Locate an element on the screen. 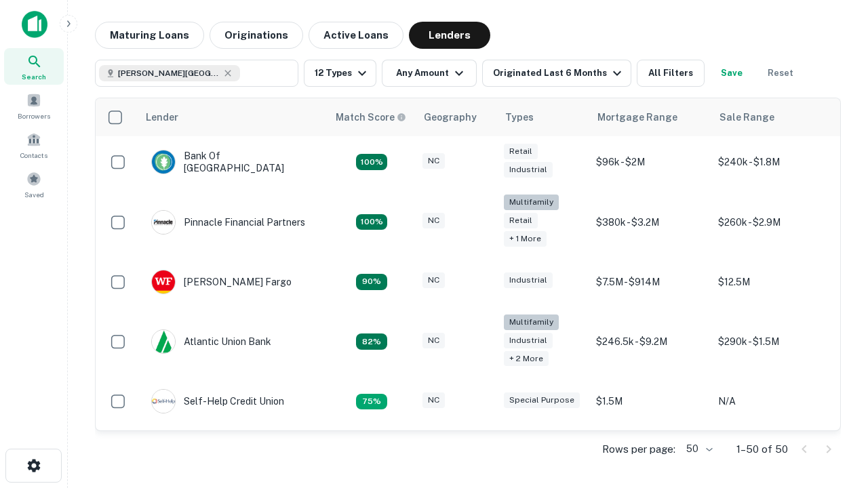 The height and width of the screenshot is (488, 868). td: $260k - $2.9M is located at coordinates (772, 222).